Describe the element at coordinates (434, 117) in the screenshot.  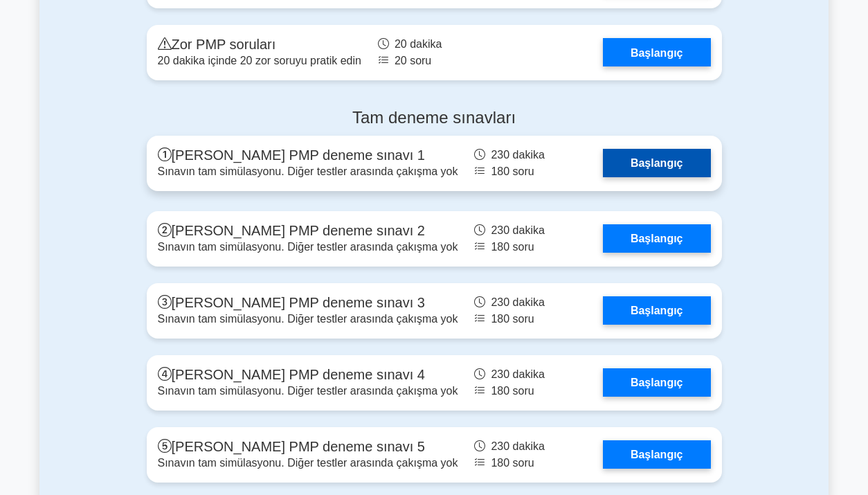
I see `font: Tam deneme sınavları` at that location.